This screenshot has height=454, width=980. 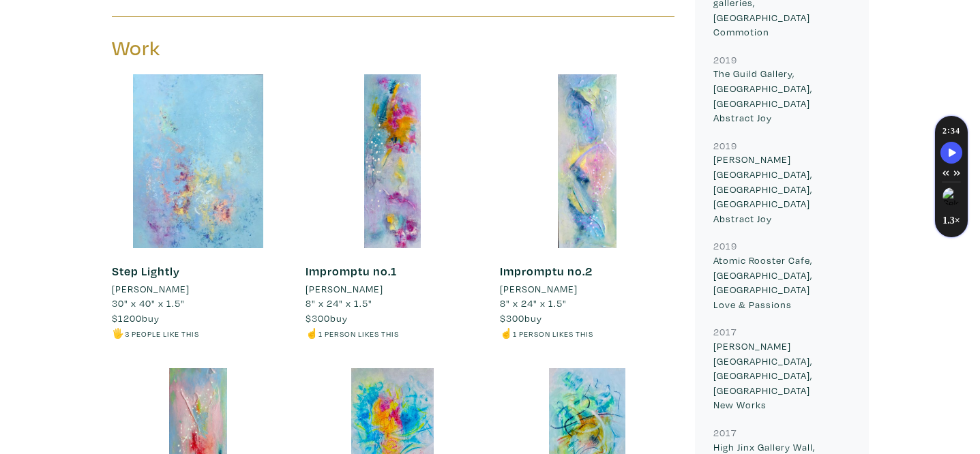 What do you see at coordinates (351, 271) in the screenshot?
I see `a: Impromptu no.1` at bounding box center [351, 271].